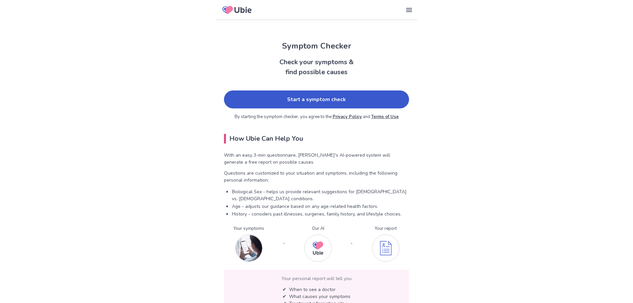 The width and height of the screenshot is (633, 303). I want to click on img: Input your symptoms, so click(249, 248).